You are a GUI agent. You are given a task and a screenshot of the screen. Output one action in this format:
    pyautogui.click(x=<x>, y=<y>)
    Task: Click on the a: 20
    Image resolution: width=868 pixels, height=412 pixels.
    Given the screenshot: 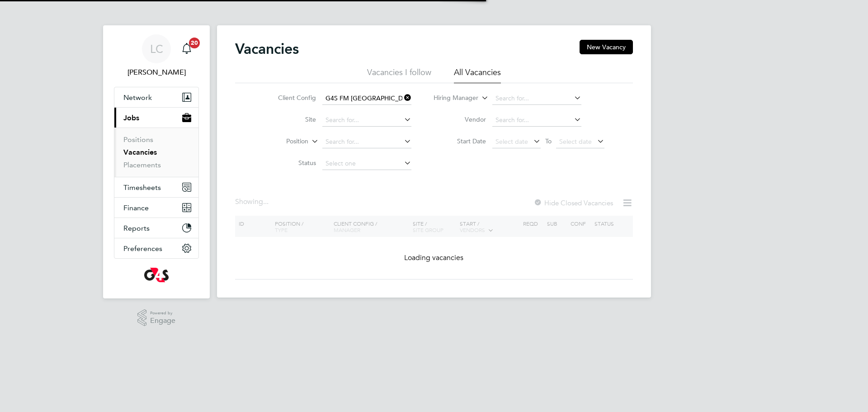 What is the action you would take?
    pyautogui.click(x=187, y=49)
    